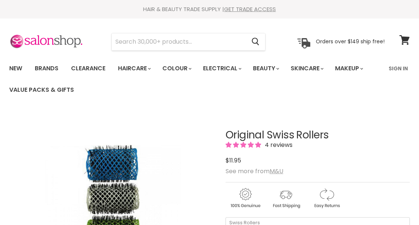  What do you see at coordinates (254, 171) in the screenshot?
I see `span: See more from` at bounding box center [254, 171].